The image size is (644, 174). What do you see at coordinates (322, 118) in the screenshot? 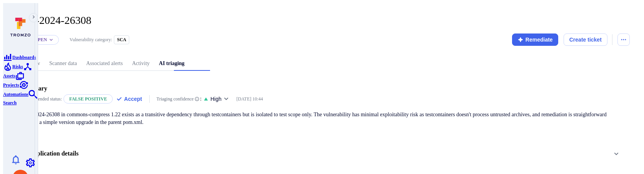
I see `p: CVE-2024-26308 in commons-compress 1.22 exists as a transitive dependency through testcontainers ...` at bounding box center [322, 118].